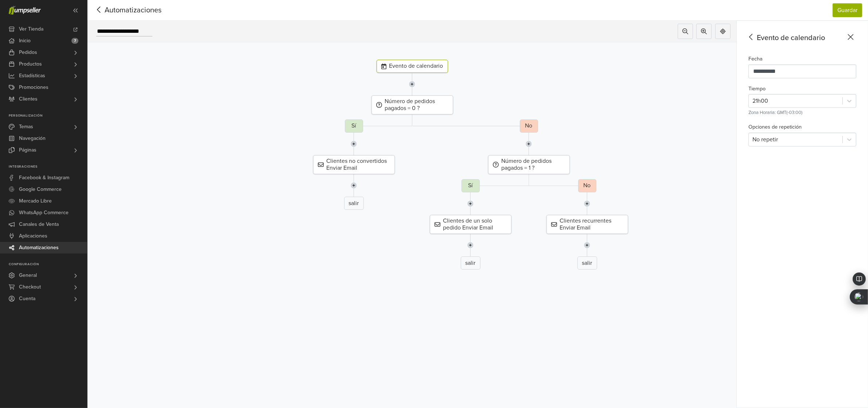 The width and height of the screenshot is (868, 408). Describe the element at coordinates (27, 275) in the screenshot. I see `span: General` at that location.